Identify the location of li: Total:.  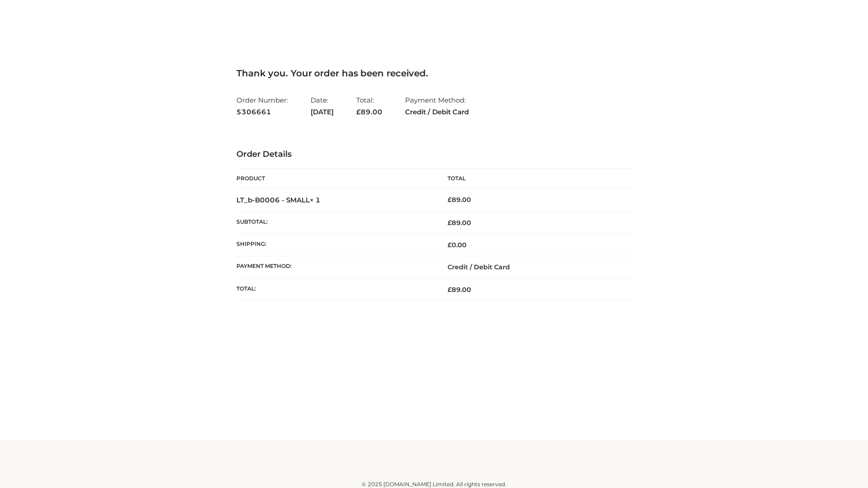
(369, 106).